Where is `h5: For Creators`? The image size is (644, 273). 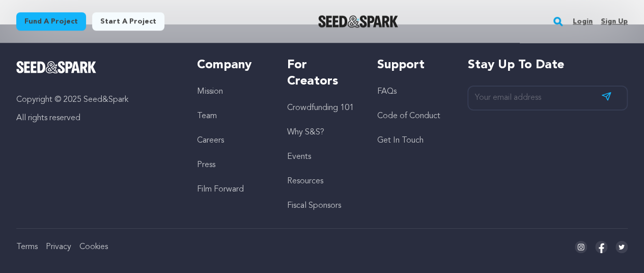 h5: For Creators is located at coordinates (322, 73).